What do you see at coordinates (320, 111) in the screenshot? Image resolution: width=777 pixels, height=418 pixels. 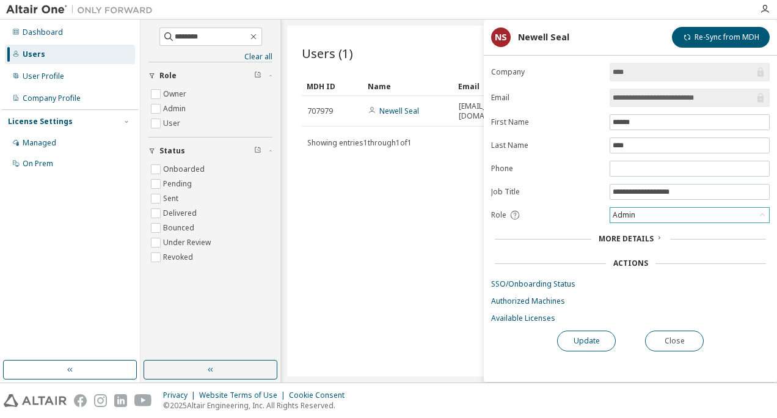 I see `span: 707979` at bounding box center [320, 111].